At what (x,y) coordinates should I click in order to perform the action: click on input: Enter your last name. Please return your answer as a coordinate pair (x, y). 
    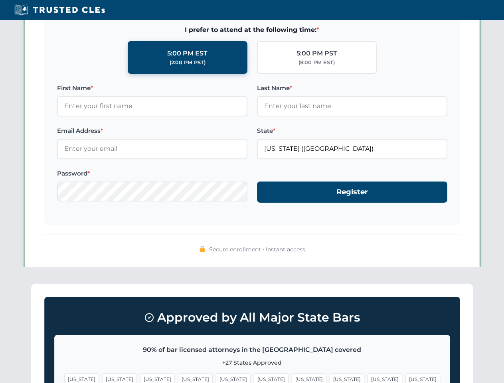
    Looking at the image, I should click on (352, 106).